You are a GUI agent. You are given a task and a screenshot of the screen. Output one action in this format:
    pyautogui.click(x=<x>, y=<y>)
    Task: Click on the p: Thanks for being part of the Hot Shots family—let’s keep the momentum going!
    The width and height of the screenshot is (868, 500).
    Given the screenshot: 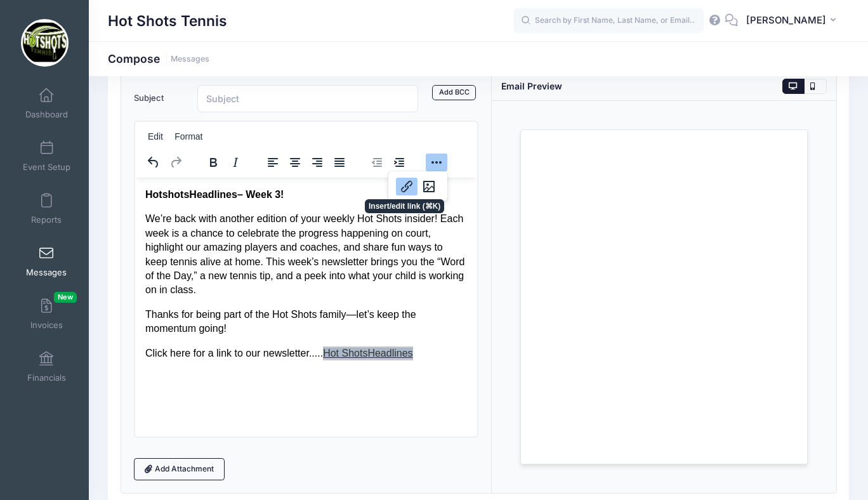 What is the action you would take?
    pyautogui.click(x=171, y=144)
    